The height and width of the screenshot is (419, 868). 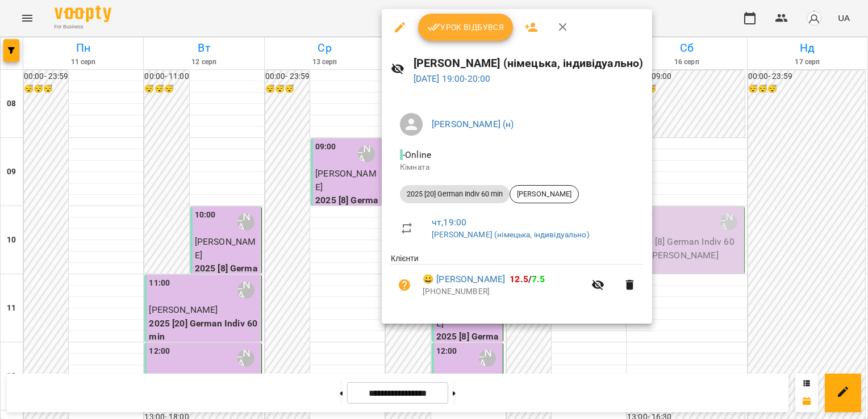 I want to click on button: Урок відбувся, so click(x=466, y=28).